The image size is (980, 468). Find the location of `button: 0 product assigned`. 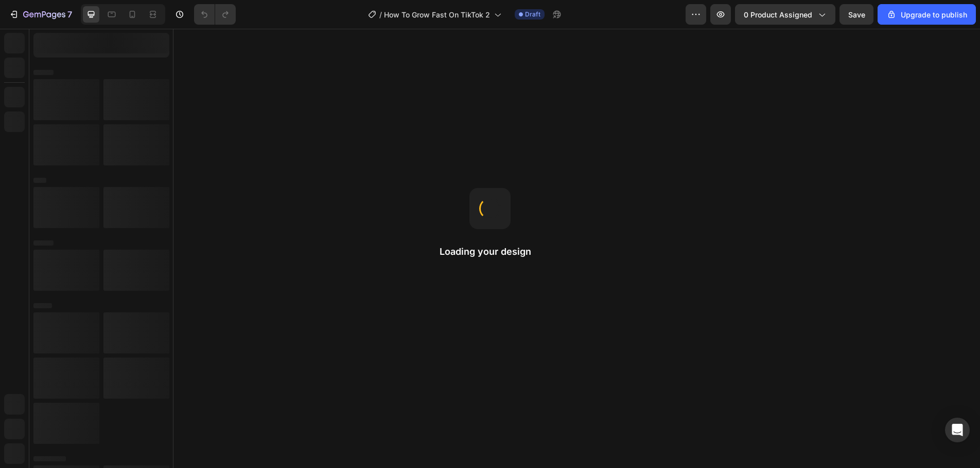

button: 0 product assigned is located at coordinates (784, 14).